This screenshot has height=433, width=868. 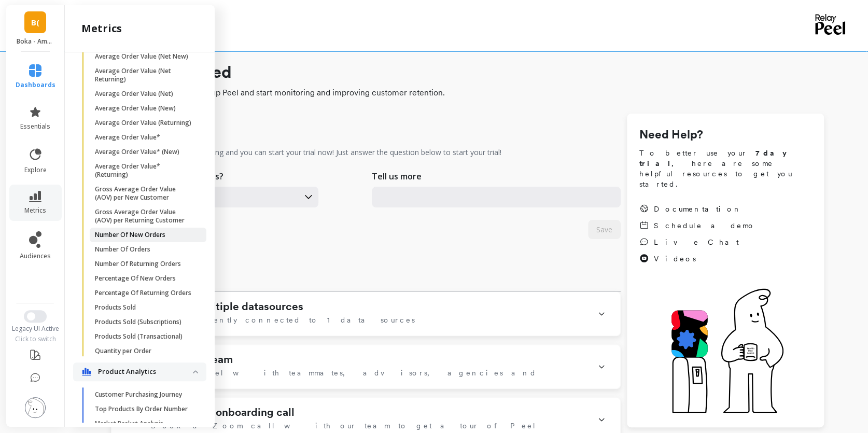 What do you see at coordinates (142, 57) in the screenshot?
I see `p: Average Order Value (Net New)` at bounding box center [142, 57].